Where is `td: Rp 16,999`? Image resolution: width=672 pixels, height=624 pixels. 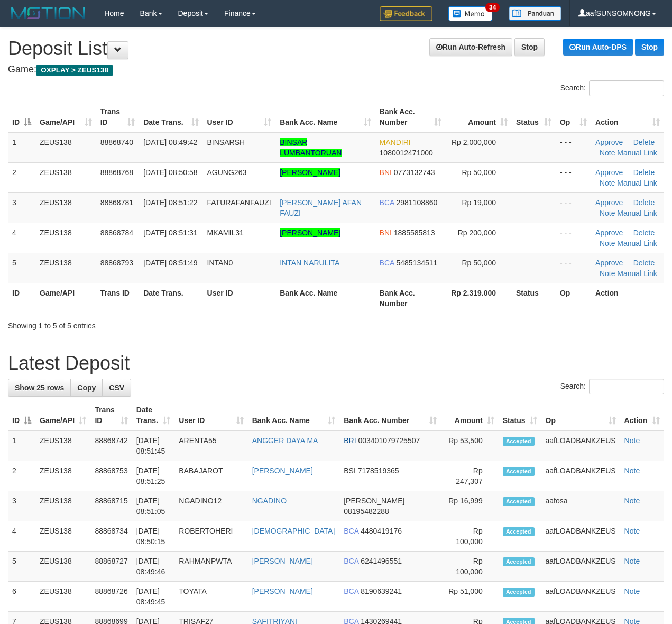
td: Rp 16,999 is located at coordinates (470, 506).